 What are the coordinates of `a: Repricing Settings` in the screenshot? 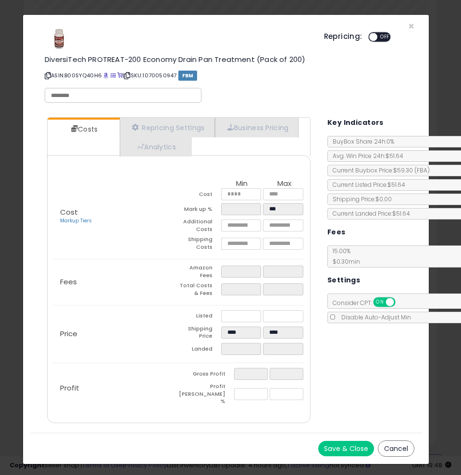 It's located at (167, 127).